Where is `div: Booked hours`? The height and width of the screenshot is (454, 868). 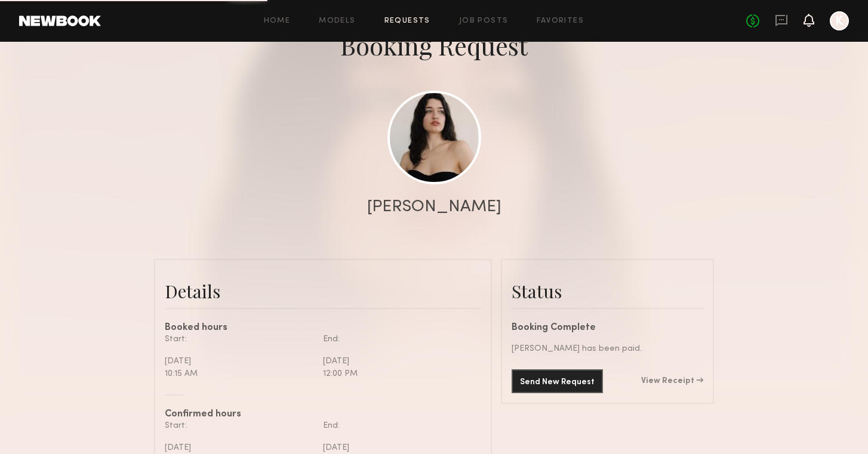
div: Booked hours is located at coordinates (323, 328).